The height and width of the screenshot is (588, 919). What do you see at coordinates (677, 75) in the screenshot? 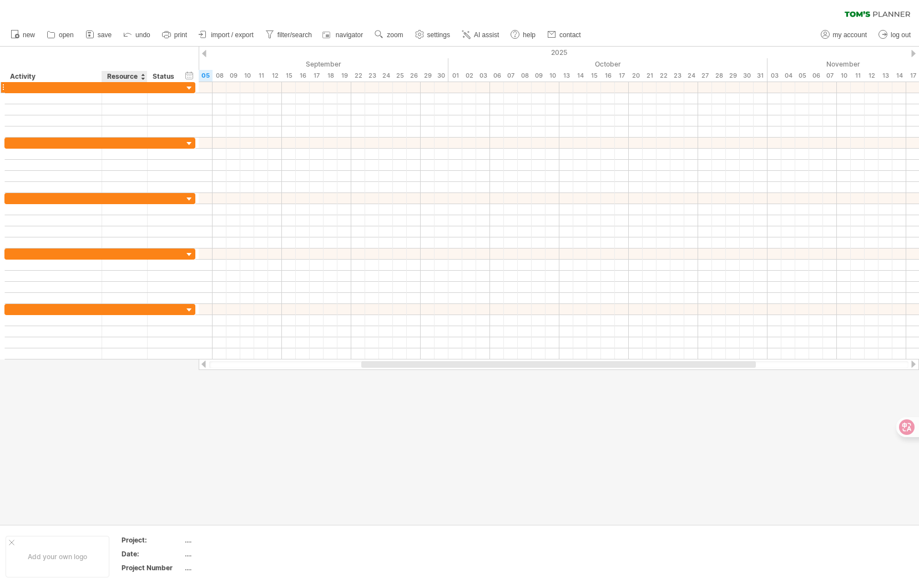
I see `div: Thursday, 23 October 2025` at bounding box center [677, 75].